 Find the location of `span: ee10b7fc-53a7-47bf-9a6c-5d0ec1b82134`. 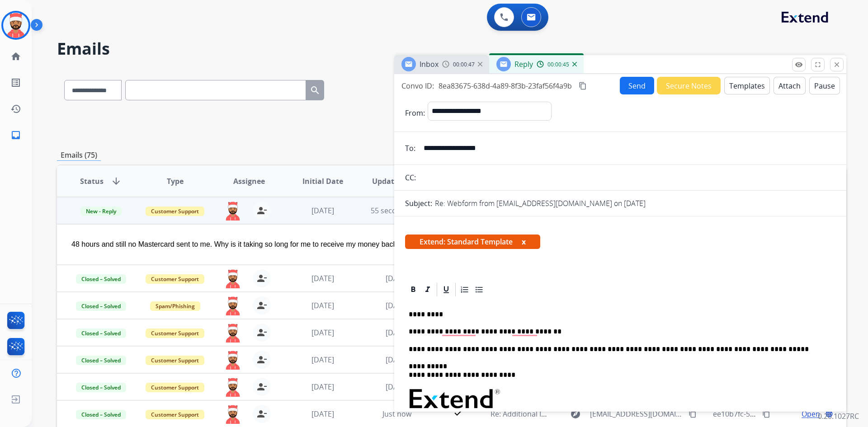

span: ee10b7fc-53a7-47bf-9a6c-5d0ec1b82134 is located at coordinates (781, 414).